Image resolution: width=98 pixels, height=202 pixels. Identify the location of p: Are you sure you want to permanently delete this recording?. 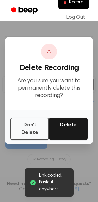
(49, 88).